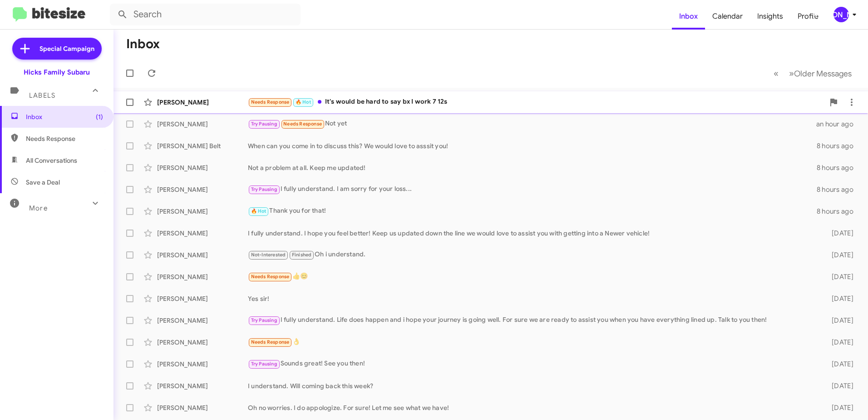 The height and width of the screenshot is (420, 868). I want to click on span: More, so click(38, 208).